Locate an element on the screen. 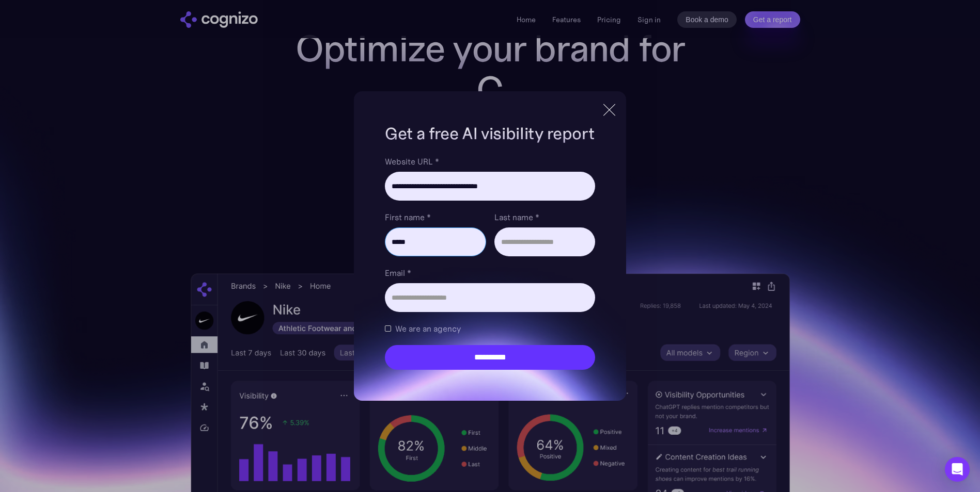 The image size is (980, 492). div: Open Intercom Messenger is located at coordinates (957, 469).